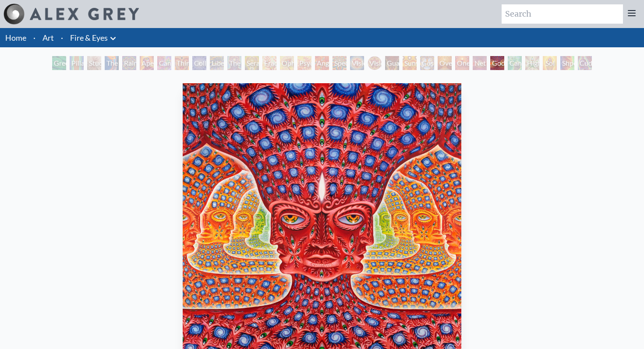 The width and height of the screenshot is (644, 349). What do you see at coordinates (182, 63) in the screenshot?
I see `div: Third Eye Tears of Joy` at bounding box center [182, 63].